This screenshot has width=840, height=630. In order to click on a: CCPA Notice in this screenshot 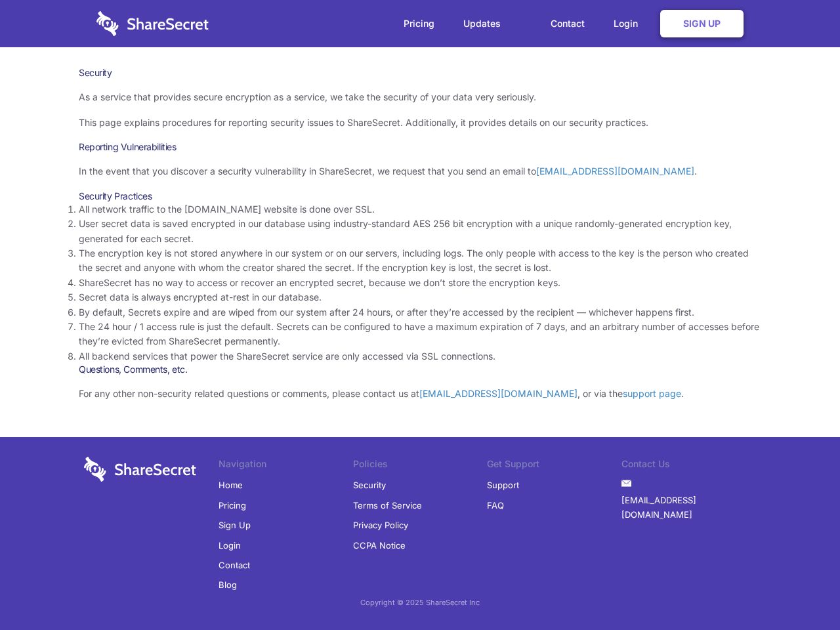, I will do `click(379, 546)`.